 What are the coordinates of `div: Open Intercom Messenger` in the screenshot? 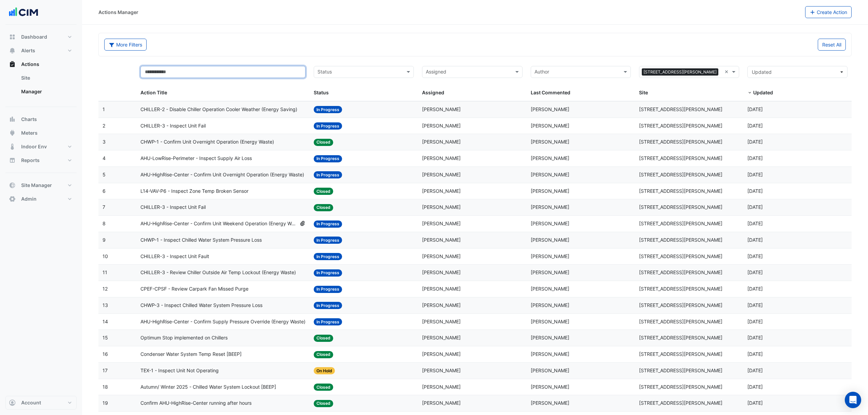 It's located at (853, 400).